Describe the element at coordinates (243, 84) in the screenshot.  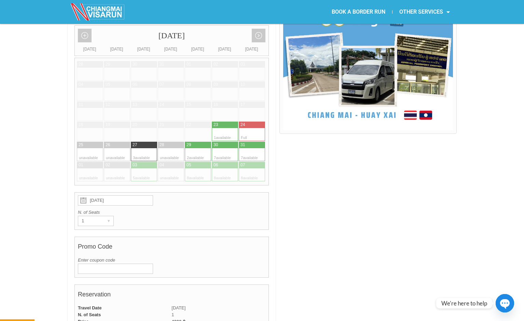
I see `div: 10` at that location.